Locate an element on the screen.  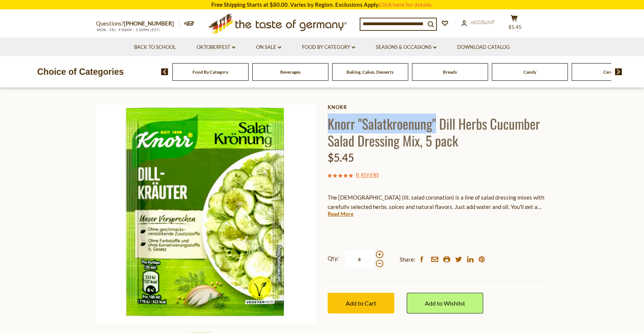
p: Questions? is located at coordinates (138, 24).